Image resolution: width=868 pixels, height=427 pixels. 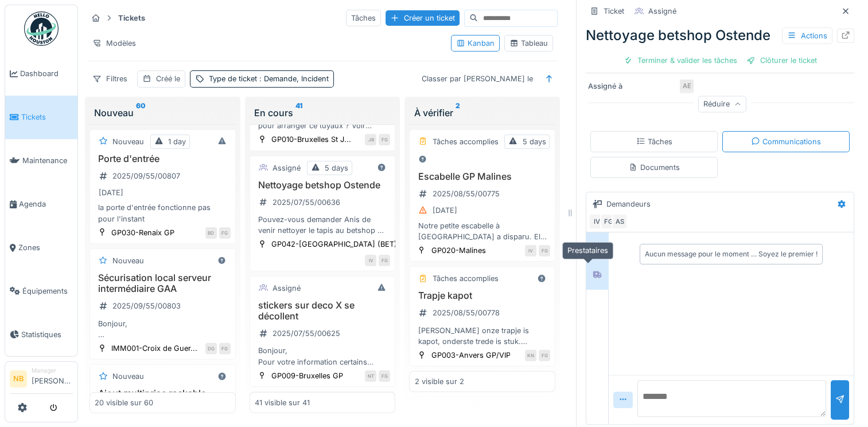 What do you see at coordinates (131, 18) in the screenshot?
I see `strong: Tickets` at bounding box center [131, 18].